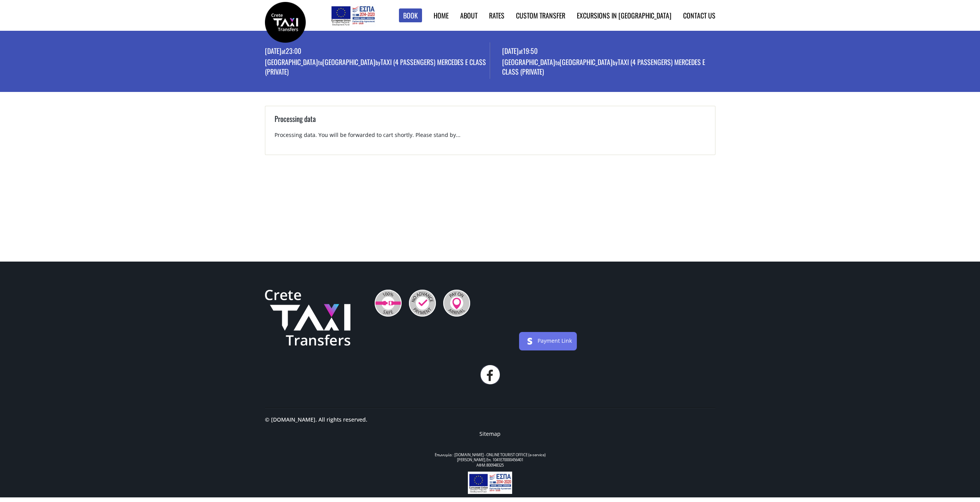 The width and height of the screenshot is (980, 502). Describe the element at coordinates (490, 122) in the screenshot. I see `h3: Processing data` at that location.